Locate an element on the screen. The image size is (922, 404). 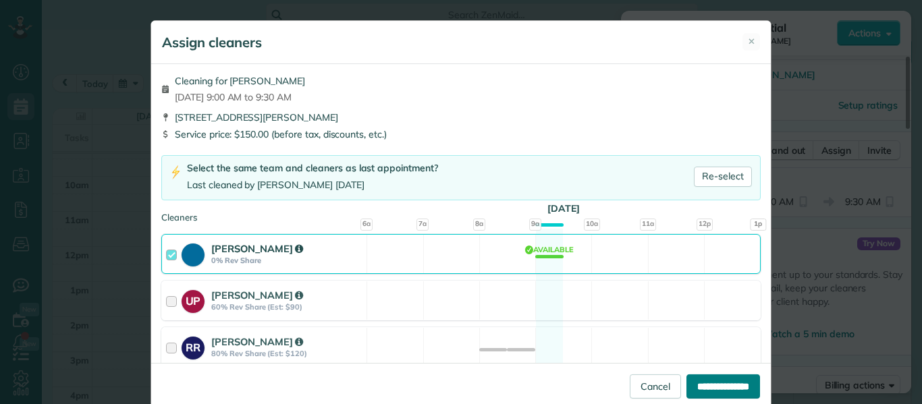
strong: UP is located at coordinates (193, 300).